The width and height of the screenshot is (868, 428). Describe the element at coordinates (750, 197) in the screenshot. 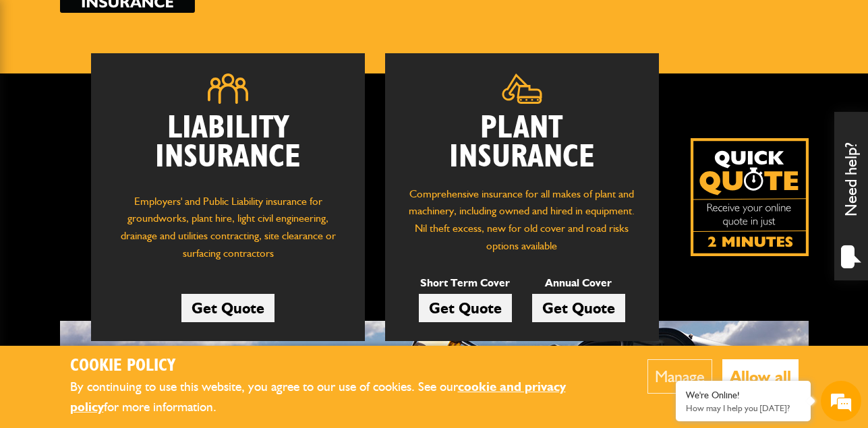

I see `img: Quick Quote` at that location.